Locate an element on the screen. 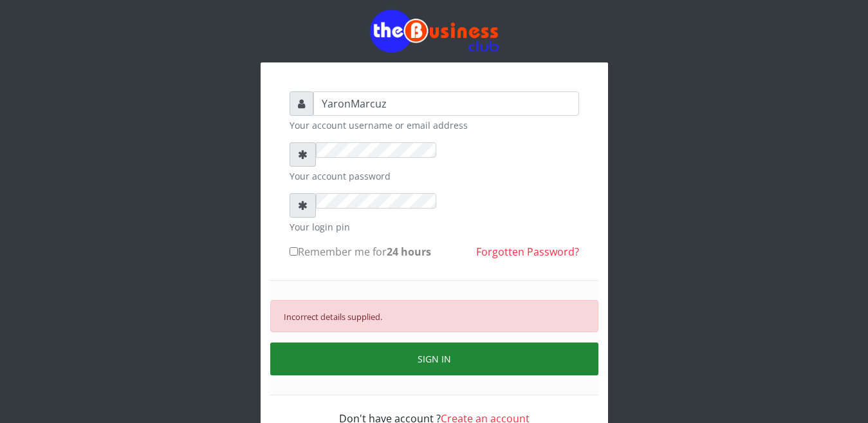 The width and height of the screenshot is (868, 423). small: Your account password is located at coordinates (434, 176).